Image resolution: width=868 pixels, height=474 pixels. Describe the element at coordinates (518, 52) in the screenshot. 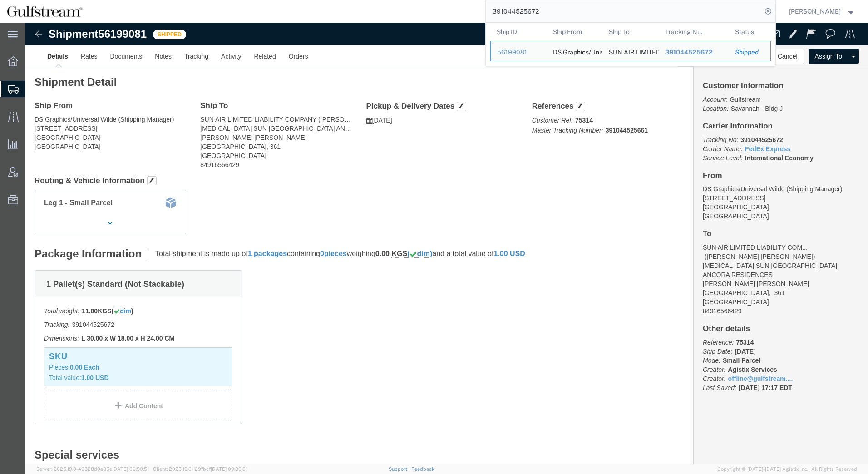

I see `div: 56199081` at that location.